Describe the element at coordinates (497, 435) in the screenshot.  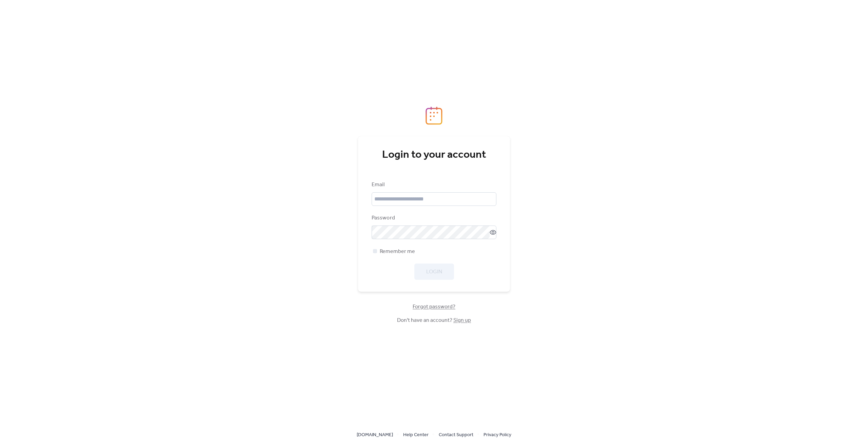
I see `span: Privacy Policy` at that location.